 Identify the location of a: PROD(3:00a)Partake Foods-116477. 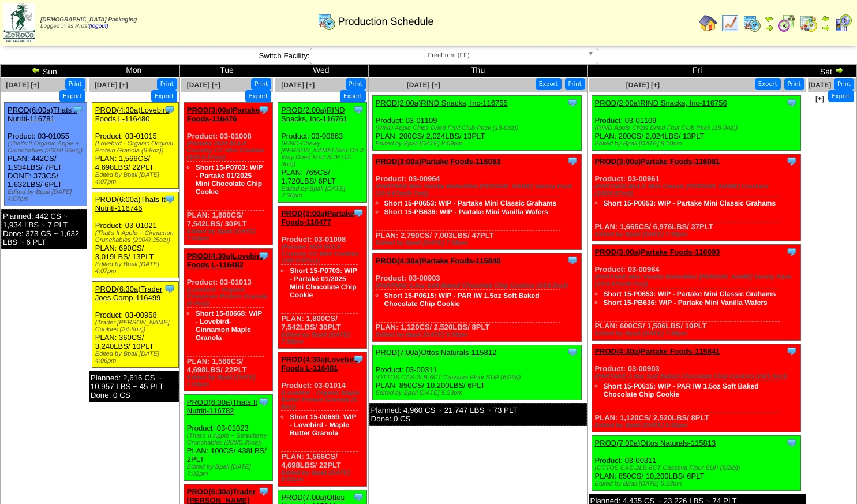
(317, 218).